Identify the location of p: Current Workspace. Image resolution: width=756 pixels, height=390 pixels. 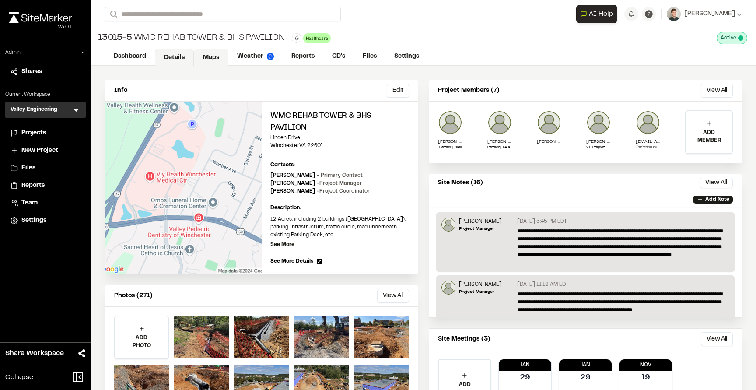
(46, 95).